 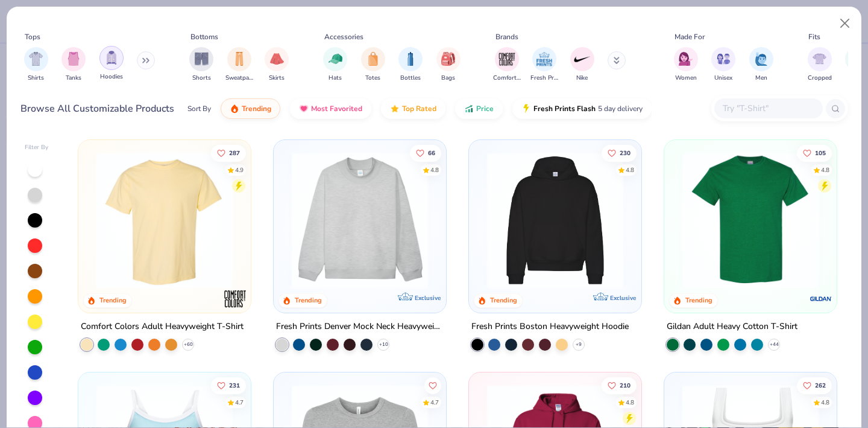 What do you see at coordinates (36, 65) in the screenshot?
I see `div: filter for Shirts` at bounding box center [36, 65].